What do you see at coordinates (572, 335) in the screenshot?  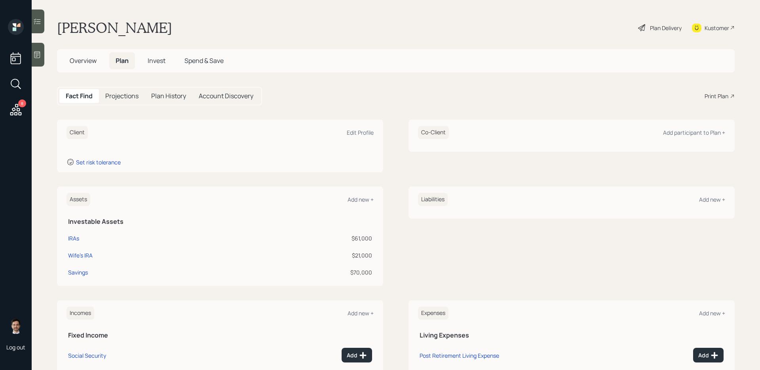 I see `h5: Living Expenses` at bounding box center [572, 335].